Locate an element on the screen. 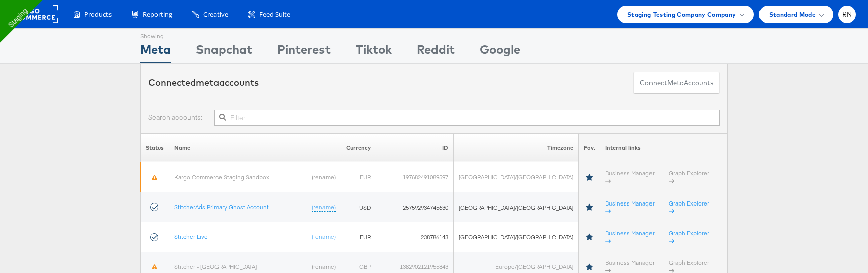  td: USD is located at coordinates (359, 207).